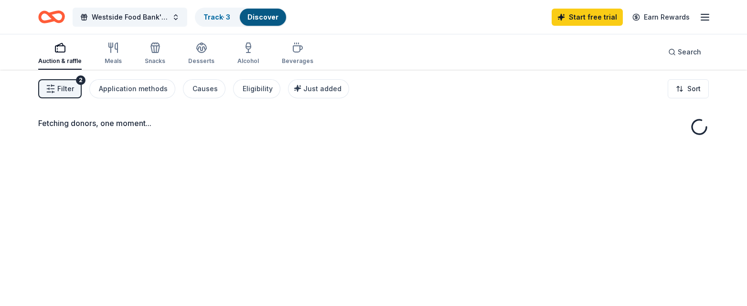 The height and width of the screenshot is (306, 747). Describe the element at coordinates (322, 88) in the screenshot. I see `span: Just added` at that location.